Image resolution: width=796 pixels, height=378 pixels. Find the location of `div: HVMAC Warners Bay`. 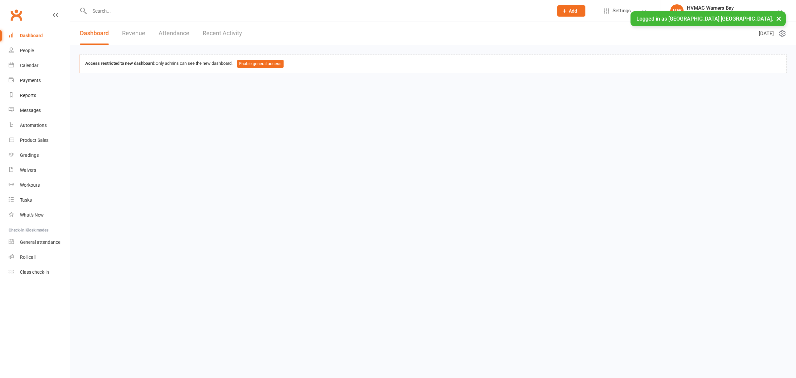

div: HVMAC Warners Bay is located at coordinates (732, 8).